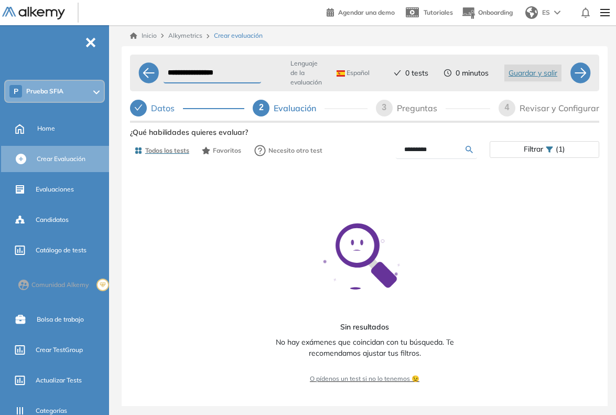  Describe the element at coordinates (16, 91) in the screenshot. I see `span: P` at that location.